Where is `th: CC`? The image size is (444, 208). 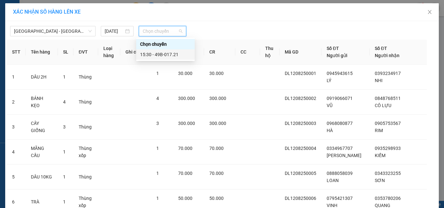 th: CC is located at coordinates (248, 52).